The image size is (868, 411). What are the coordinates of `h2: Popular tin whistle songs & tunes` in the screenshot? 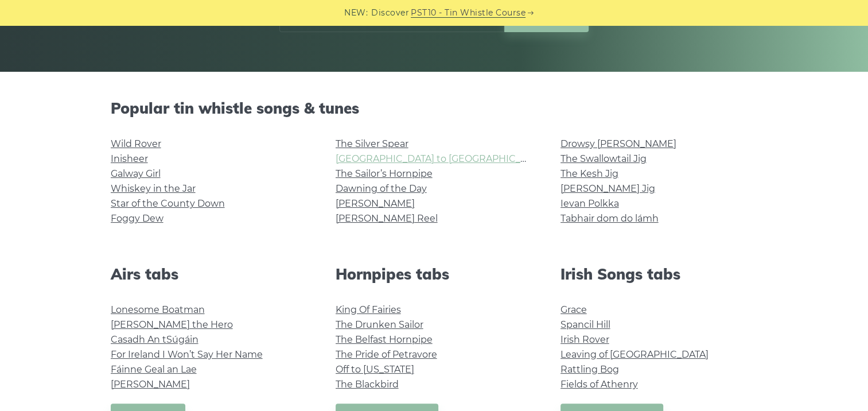 It's located at (434, 108).